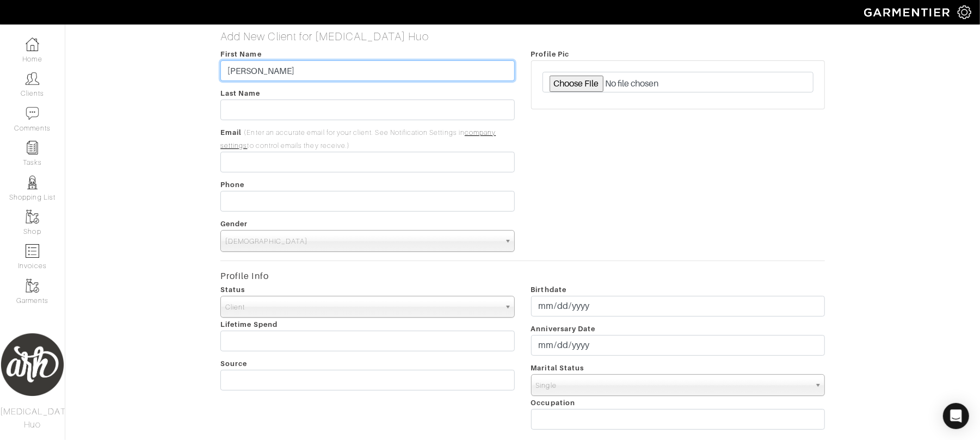 The height and width of the screenshot is (440, 980). What do you see at coordinates (249, 324) in the screenshot?
I see `span: Lifetime Spend` at bounding box center [249, 324].